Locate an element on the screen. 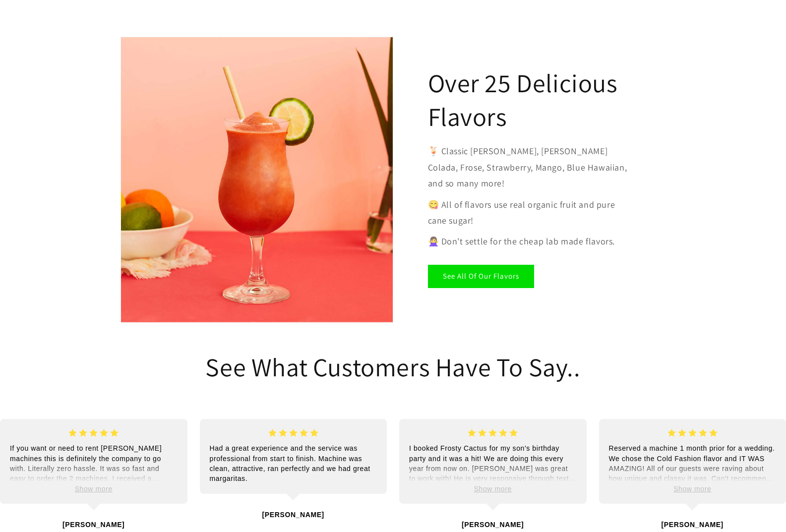 The height and width of the screenshot is (532, 786). h2: Over 25 Delicious Flavors is located at coordinates (530, 99).